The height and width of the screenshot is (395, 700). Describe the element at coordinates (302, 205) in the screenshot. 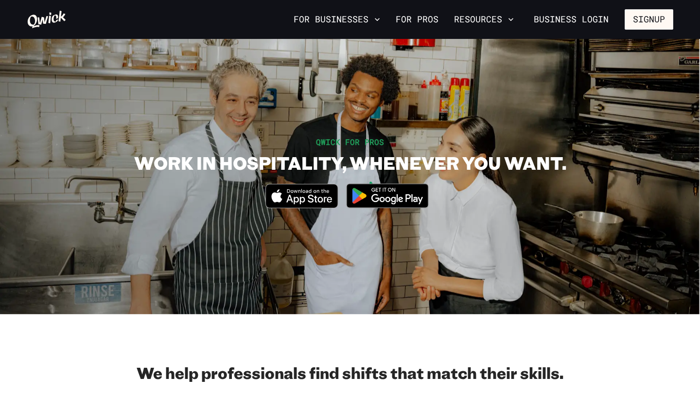

I see `a: Download on the App Store` at that location.